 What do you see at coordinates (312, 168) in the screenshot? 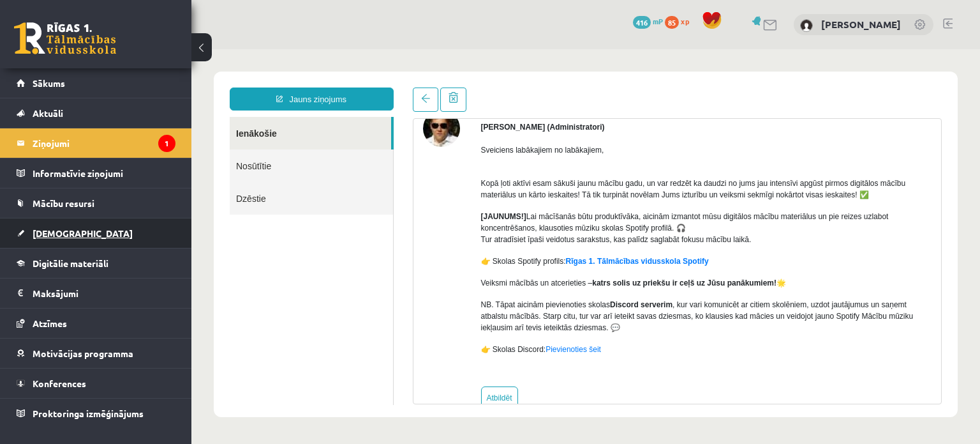
I see `strong: [JAUNUMS!]` at bounding box center [312, 168].